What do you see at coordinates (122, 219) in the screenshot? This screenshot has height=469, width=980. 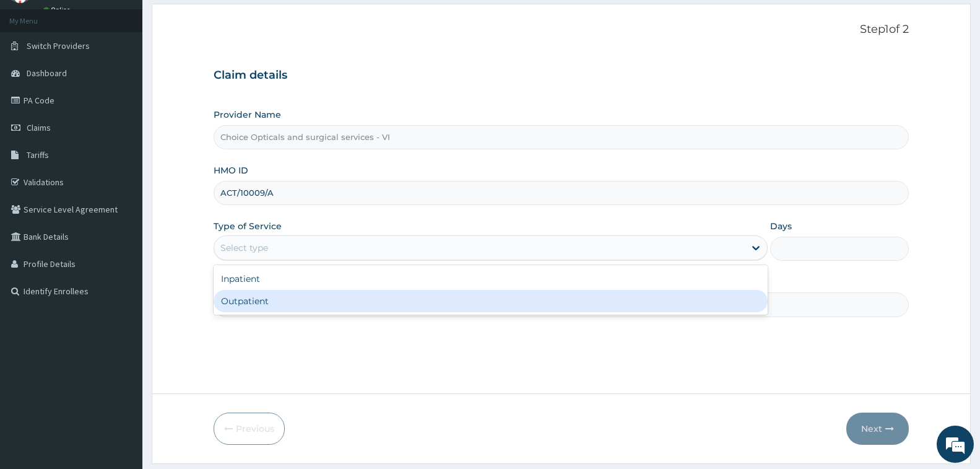 I see `span: We're online!` at bounding box center [122, 219].